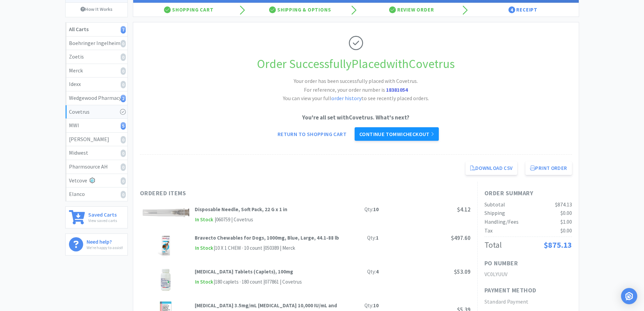  I want to click on i: 7, so click(123, 30).